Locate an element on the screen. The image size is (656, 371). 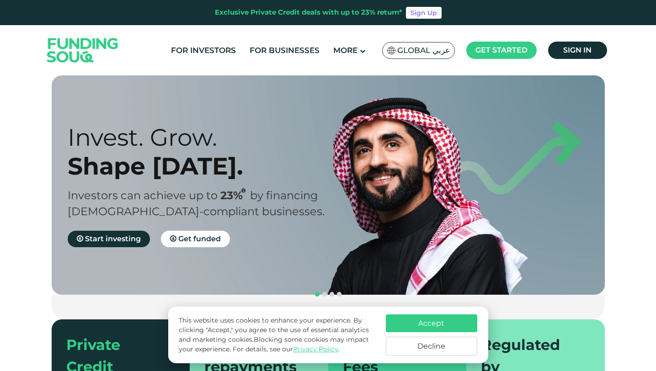
span: Get funded is located at coordinates (199, 239).